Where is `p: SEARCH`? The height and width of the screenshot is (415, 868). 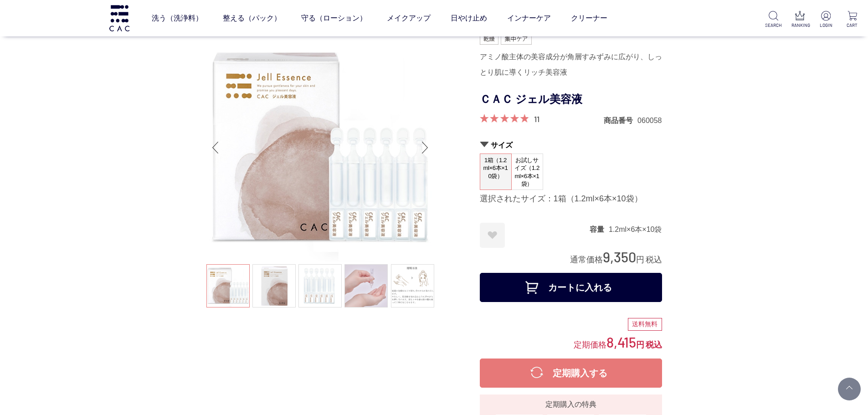 p: SEARCH is located at coordinates (773, 25).